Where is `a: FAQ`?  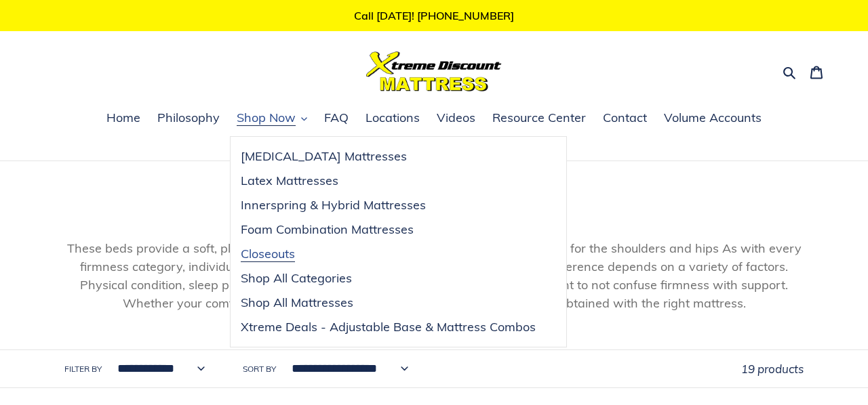
a: FAQ is located at coordinates (337, 118).